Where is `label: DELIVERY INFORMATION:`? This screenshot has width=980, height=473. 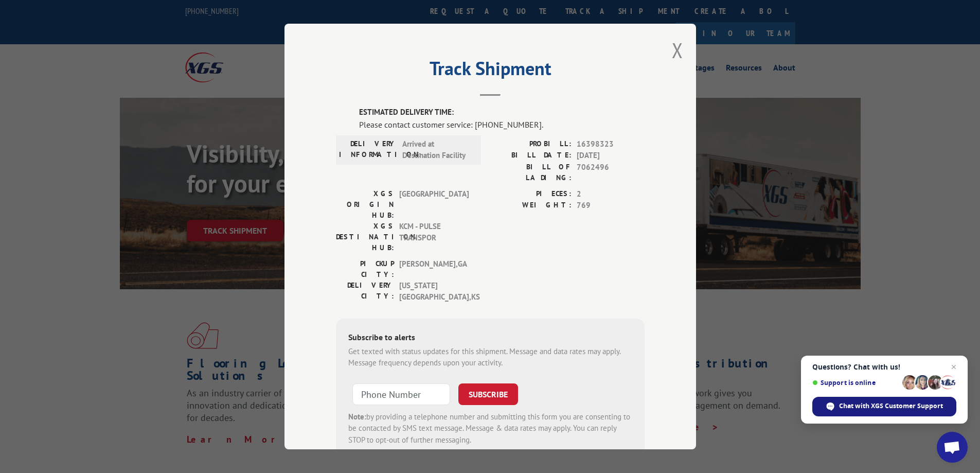 label: DELIVERY INFORMATION: is located at coordinates (368, 150).